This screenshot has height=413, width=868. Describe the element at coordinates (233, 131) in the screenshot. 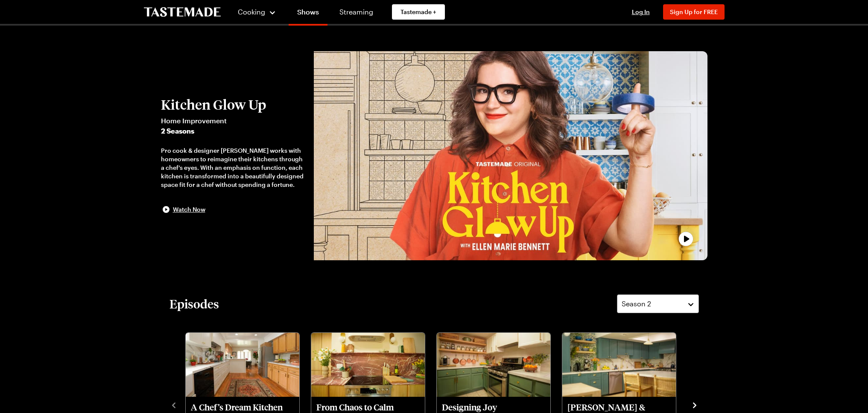

I see `span: 2 Seasons` at that location.